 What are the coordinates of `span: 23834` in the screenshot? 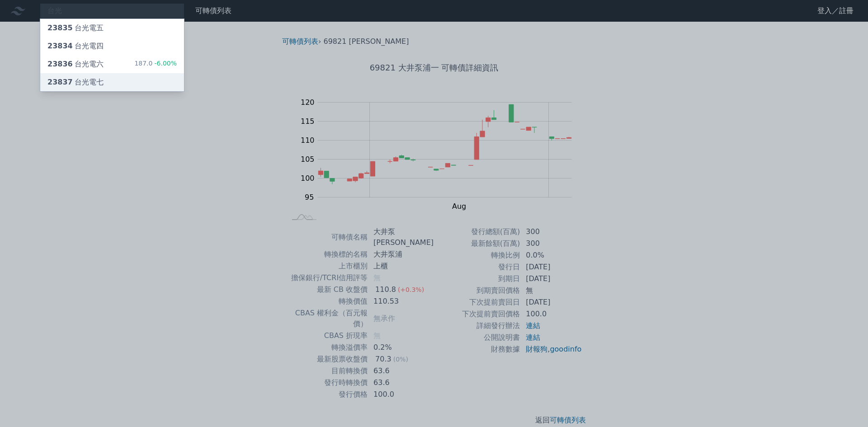 It's located at (60, 46).